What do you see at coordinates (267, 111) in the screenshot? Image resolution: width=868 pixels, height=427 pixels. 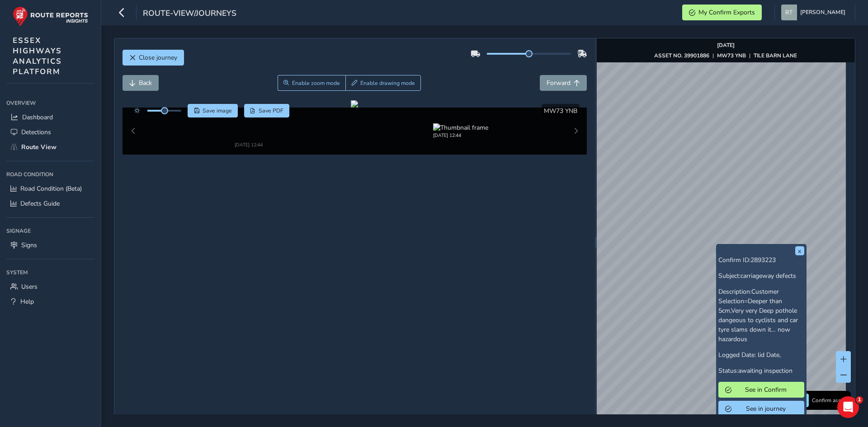 I see `button: PDF` at bounding box center [267, 111].